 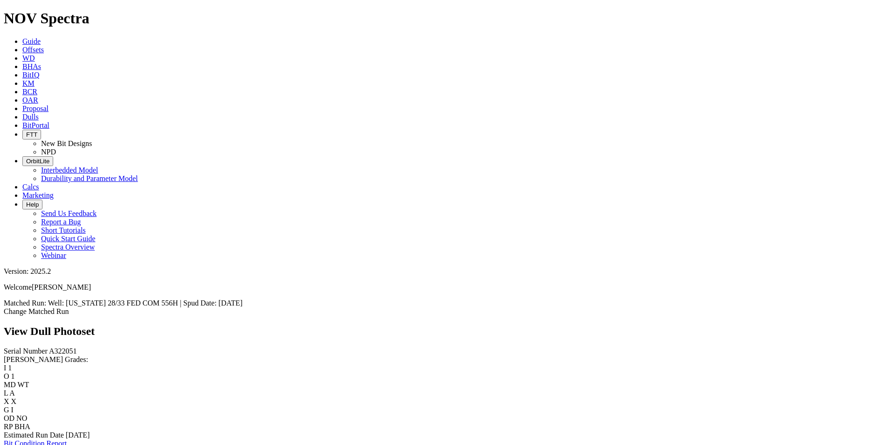 What do you see at coordinates (14, 401) in the screenshot?
I see `span: X` at bounding box center [14, 401].